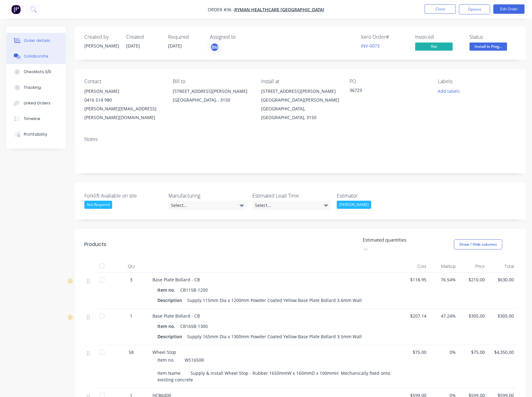 Image resolution: width=532 pixels, height=397 pixels. Describe the element at coordinates (95, 245) in the screenshot. I see `div: Products` at that location.